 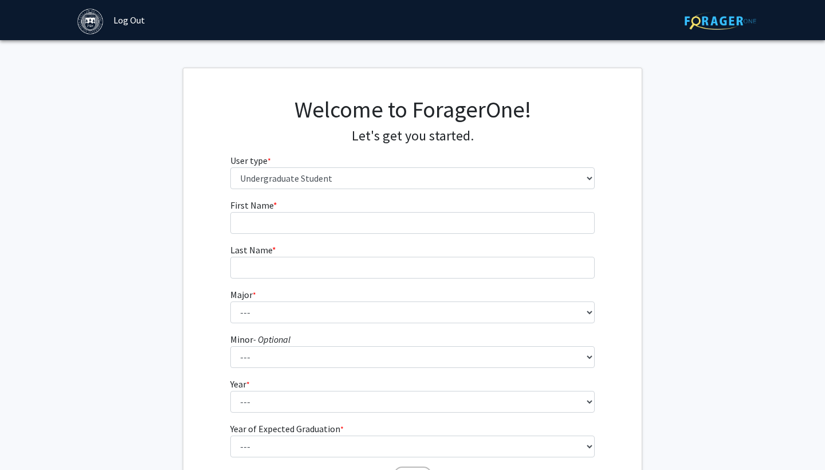 What do you see at coordinates (260, 339) in the screenshot?
I see `label: Minor` at bounding box center [260, 339].